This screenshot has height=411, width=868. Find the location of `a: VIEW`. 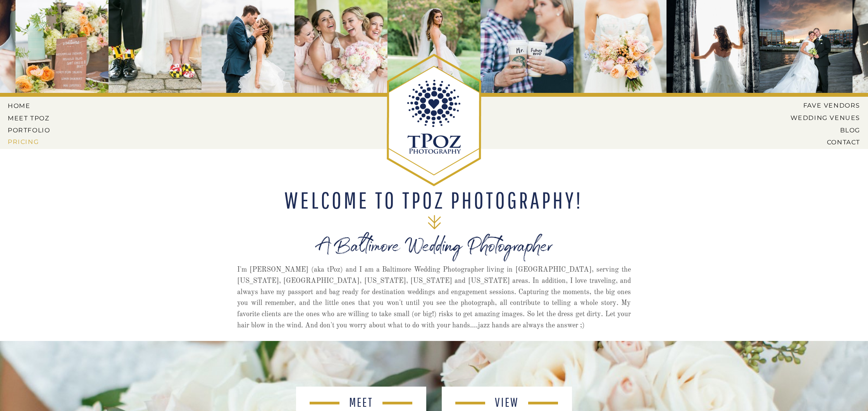

a: VIEW is located at coordinates (507, 403).